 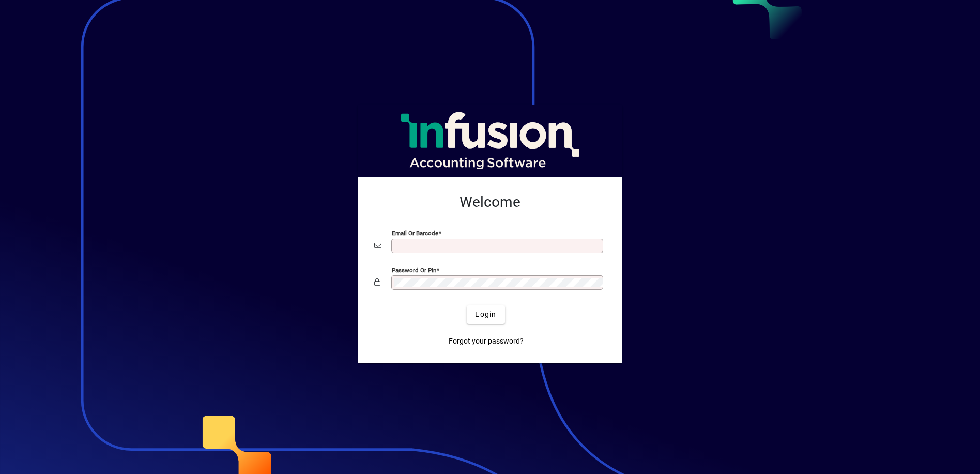 I want to click on h2: Welcome, so click(x=490, y=202).